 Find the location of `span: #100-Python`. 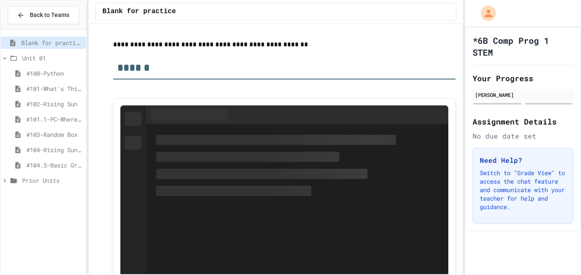

span: #100-Python is located at coordinates (54, 73).